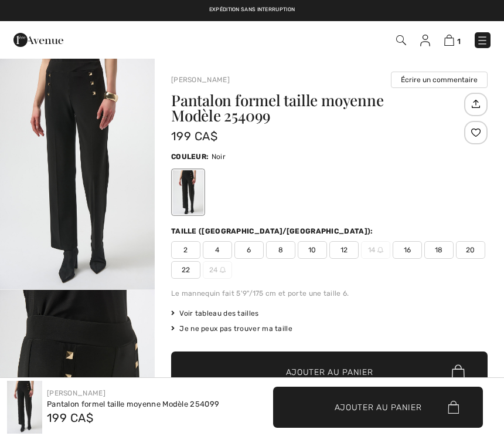 The image size is (504, 436). I want to click on span: Noir, so click(219, 156).